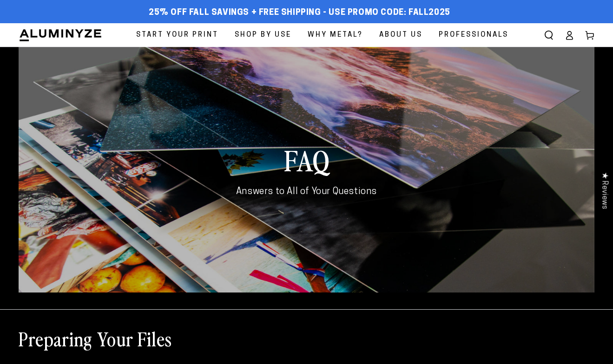  Describe the element at coordinates (400, 35) in the screenshot. I see `a: About Us` at that location.